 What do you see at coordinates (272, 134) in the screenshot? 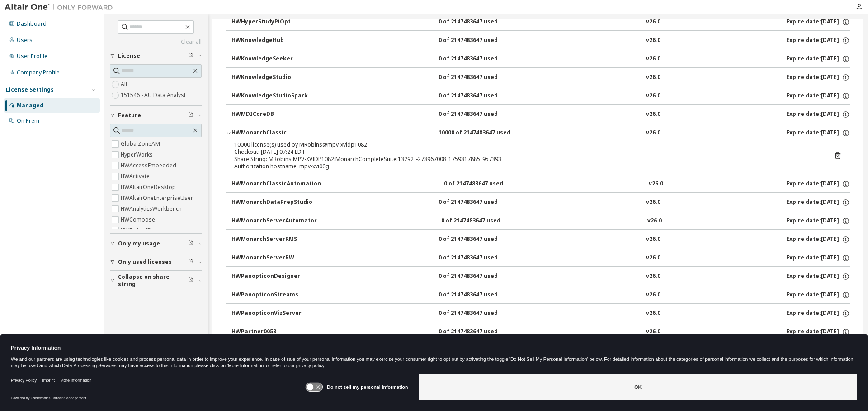
I see `div: HWMonarchClassic` at bounding box center [272, 134].